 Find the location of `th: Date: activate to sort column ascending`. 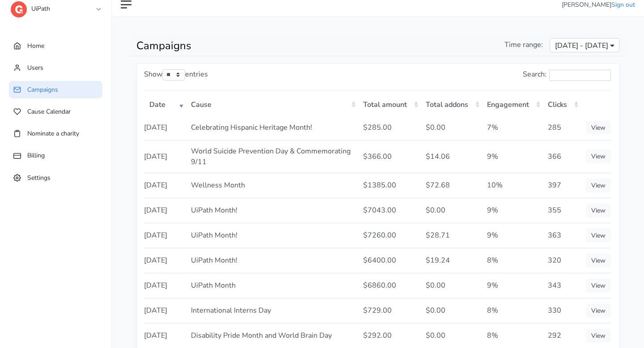

th: Date: activate to sort column ascending is located at coordinates (165, 103).